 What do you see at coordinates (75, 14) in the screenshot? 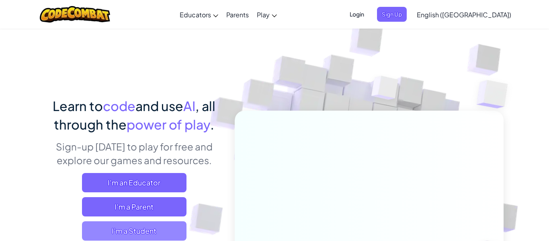
I see `img: CodeCombat logo` at bounding box center [75, 14].